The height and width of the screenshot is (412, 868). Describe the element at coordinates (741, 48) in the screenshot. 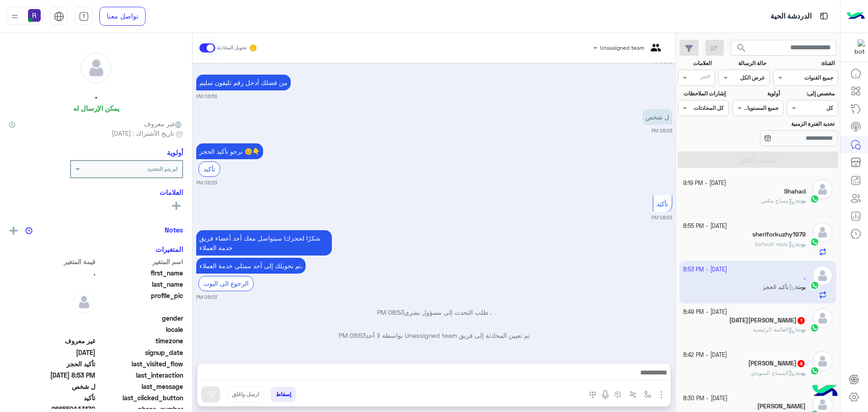

I see `span: search` at that location.